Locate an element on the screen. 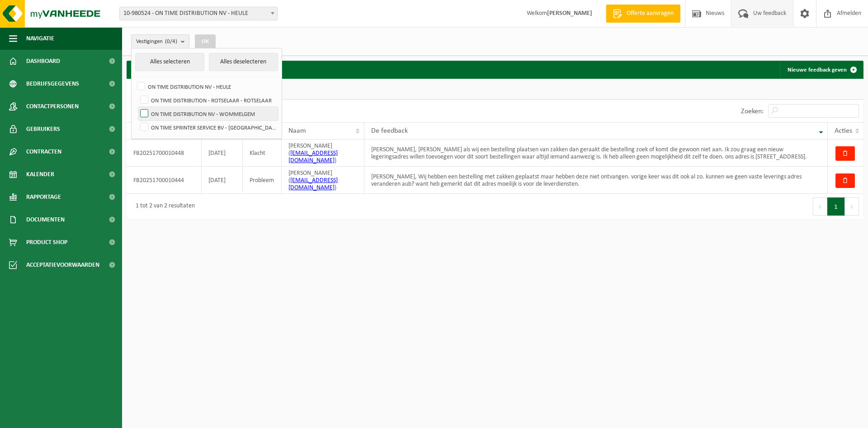  span: Bedrijfsgegevens is located at coordinates (52, 84).